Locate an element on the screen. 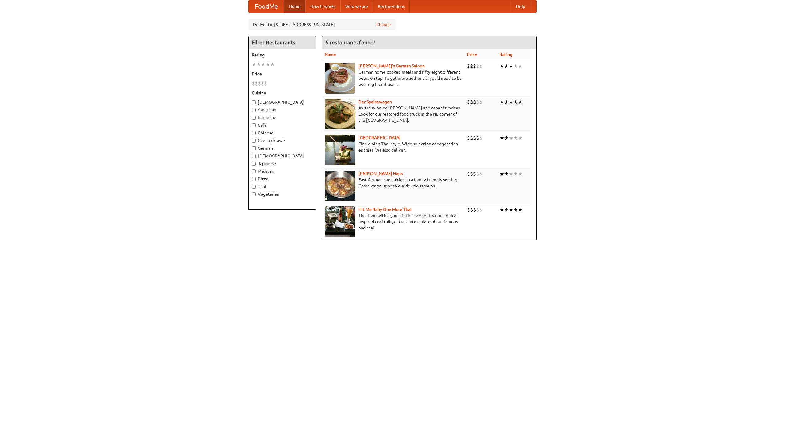 This screenshot has height=434, width=785. label: German is located at coordinates (282, 148).